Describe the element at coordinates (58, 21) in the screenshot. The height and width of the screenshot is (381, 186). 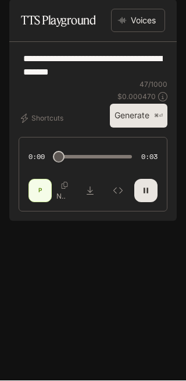
I see `h1: TTS Playground` at that location.